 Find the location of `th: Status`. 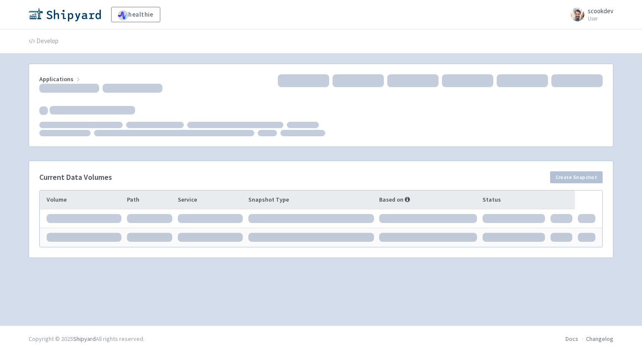

th: Status is located at coordinates (514, 200).